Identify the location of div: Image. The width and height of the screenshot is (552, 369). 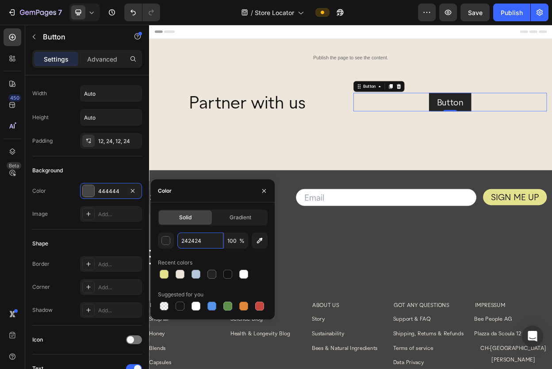
(40, 214).